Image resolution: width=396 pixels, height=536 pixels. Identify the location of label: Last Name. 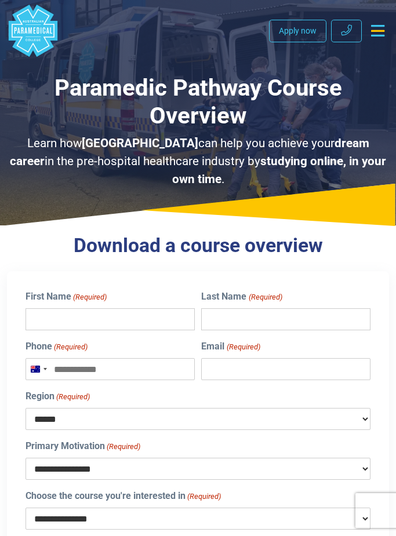
(241, 297).